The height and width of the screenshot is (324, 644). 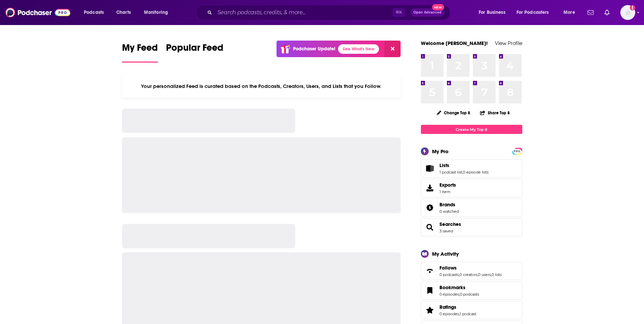 I want to click on span: PRO, so click(x=517, y=151).